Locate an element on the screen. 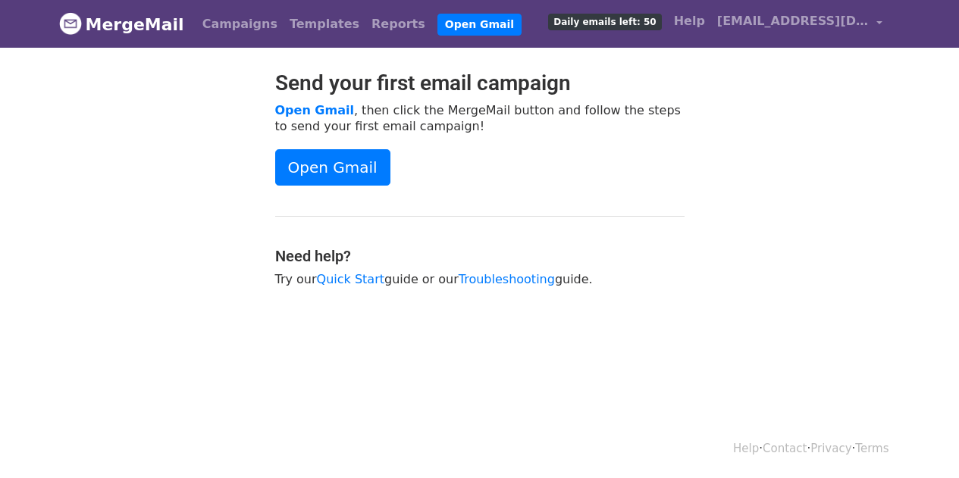 Image resolution: width=959 pixels, height=478 pixels. a: Privacy is located at coordinates (831, 449).